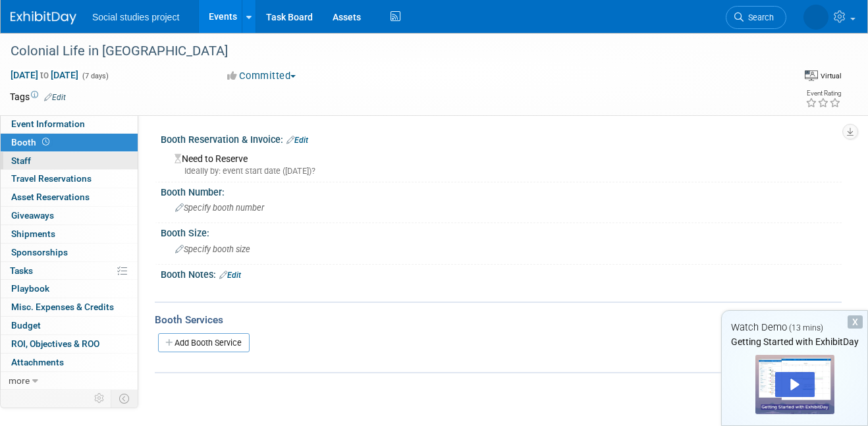  Describe the element at coordinates (795, 385) in the screenshot. I see `div: Play` at that location.